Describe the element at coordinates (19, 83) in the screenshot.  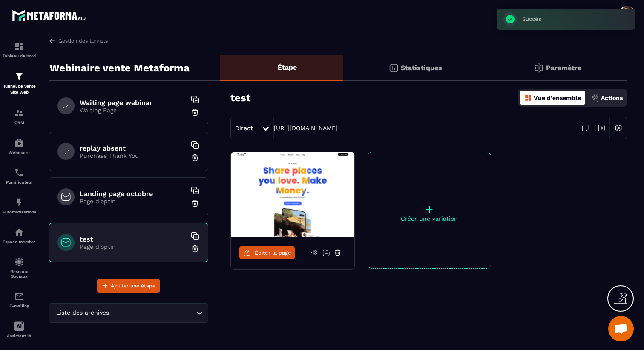
I see `a: formationformationTunnel de vente Site web` at that location.